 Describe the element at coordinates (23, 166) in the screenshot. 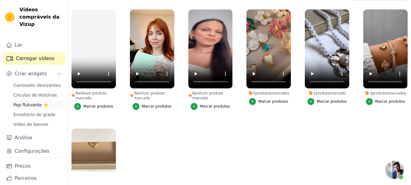

I see `font: Preços` at that location.